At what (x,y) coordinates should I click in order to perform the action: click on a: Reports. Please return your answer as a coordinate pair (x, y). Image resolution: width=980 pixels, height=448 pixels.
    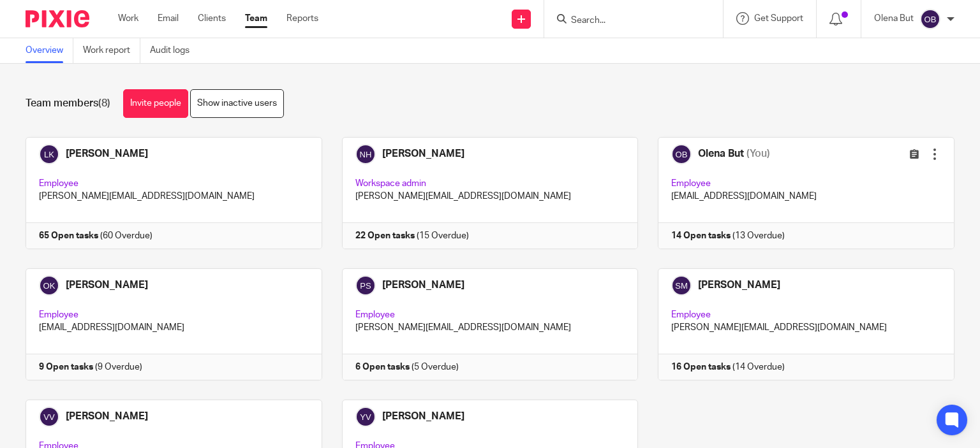
    Looking at the image, I should click on (302, 18).